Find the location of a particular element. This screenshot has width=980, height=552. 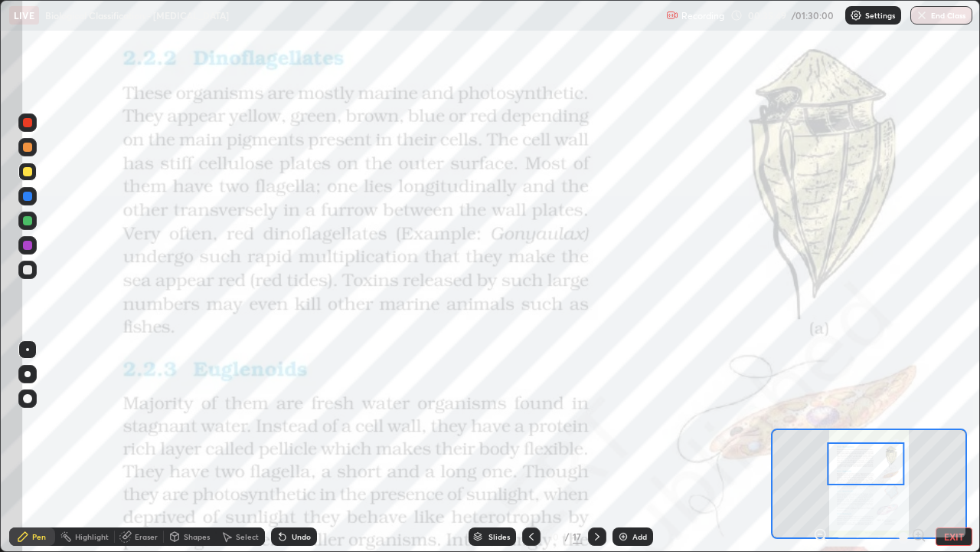

div: Highlight is located at coordinates (92, 536).